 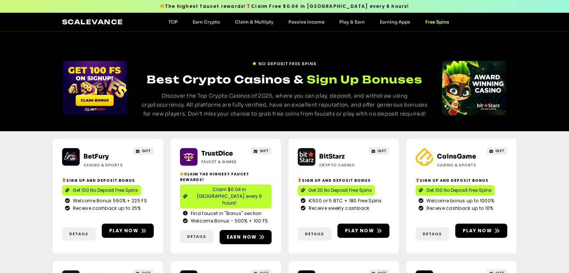 I want to click on a: BetFury, so click(x=96, y=156).